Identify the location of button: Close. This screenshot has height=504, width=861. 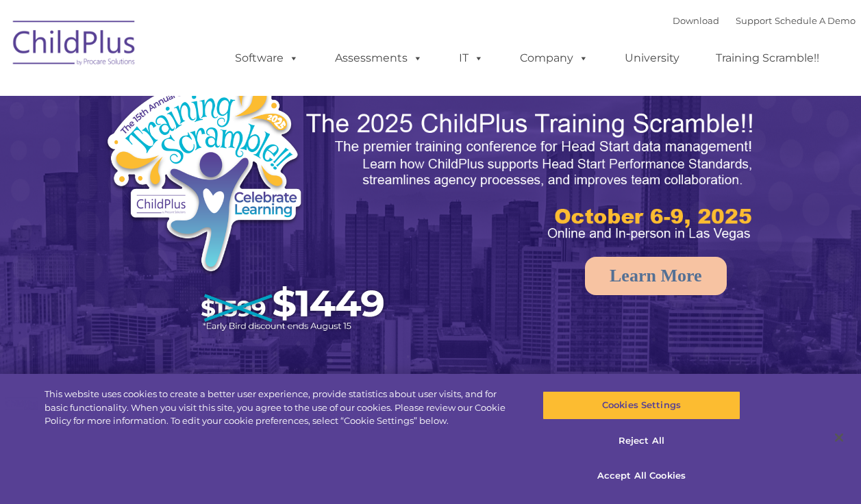
(840, 437).